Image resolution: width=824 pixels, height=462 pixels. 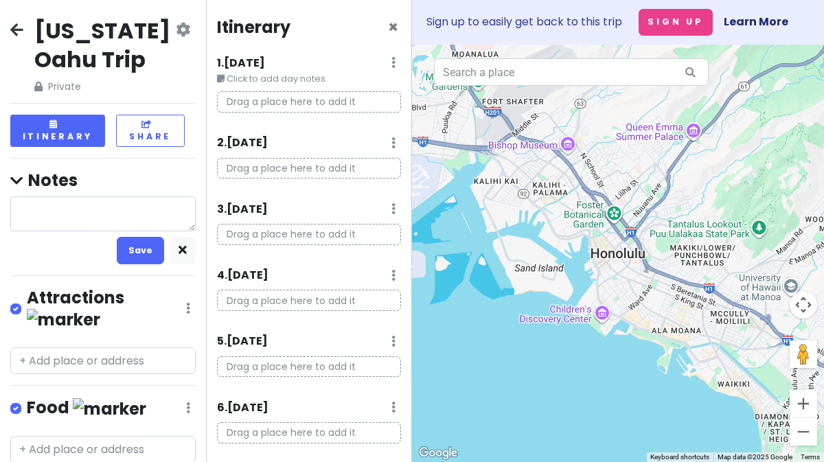 What do you see at coordinates (804, 305) in the screenshot?
I see `button: Map camera controls` at bounding box center [804, 305].